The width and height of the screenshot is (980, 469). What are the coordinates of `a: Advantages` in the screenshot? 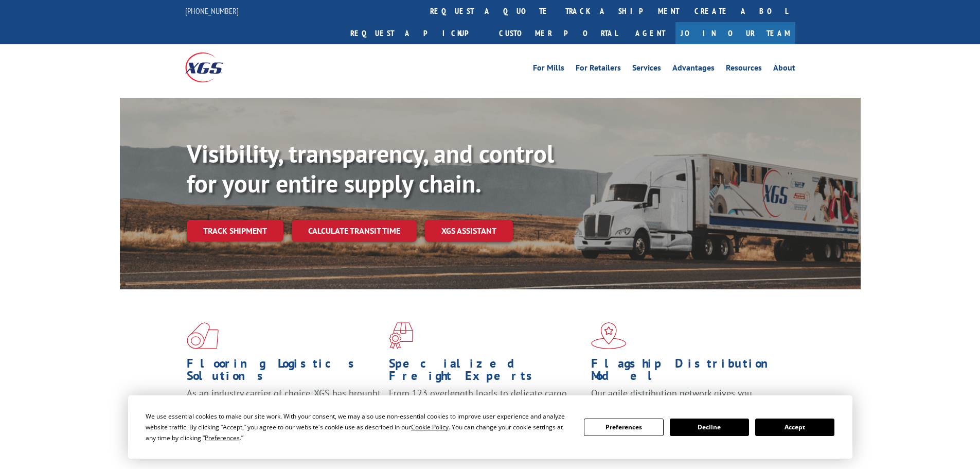 It's located at (693, 70).